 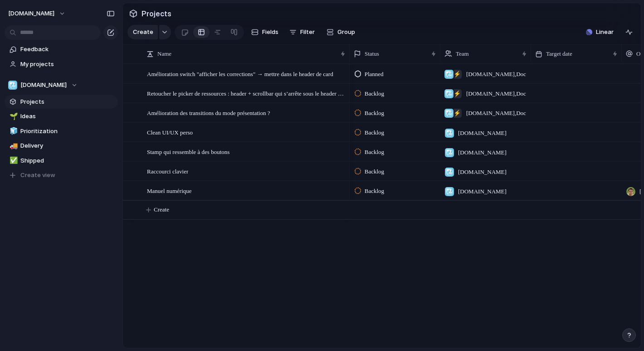 What do you see at coordinates (68, 116) in the screenshot?
I see `span: Ideas` at bounding box center [68, 116].